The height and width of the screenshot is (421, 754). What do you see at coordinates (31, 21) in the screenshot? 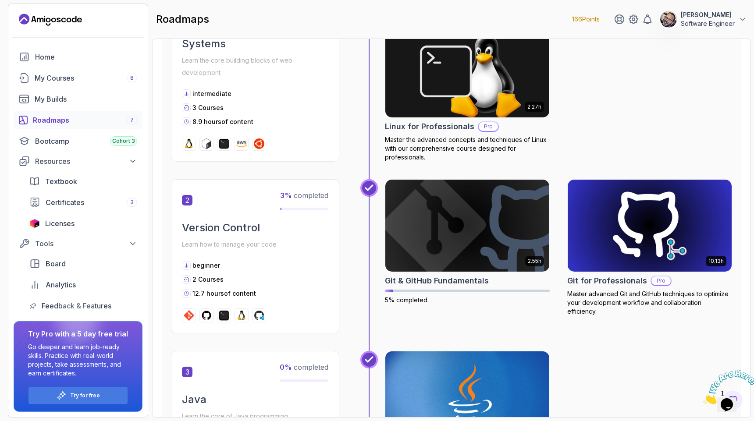
I see `img: Chat attention grabber` at bounding box center [31, 21].